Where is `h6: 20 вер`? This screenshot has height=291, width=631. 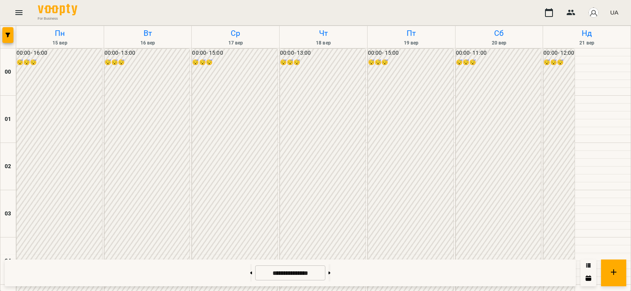
h6: 20 вер is located at coordinates (499, 43).